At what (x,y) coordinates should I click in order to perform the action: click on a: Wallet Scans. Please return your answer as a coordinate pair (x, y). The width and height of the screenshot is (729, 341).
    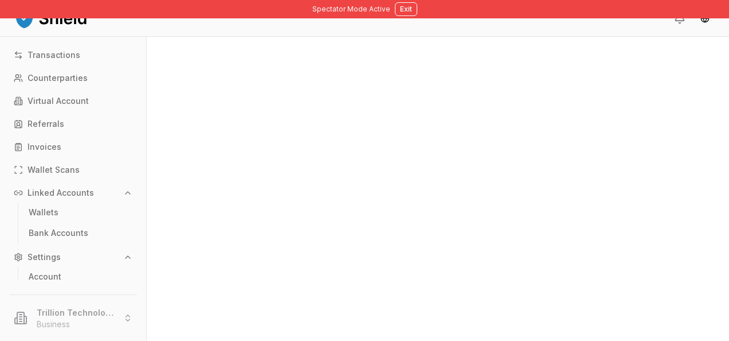
    Looking at the image, I should click on (73, 170).